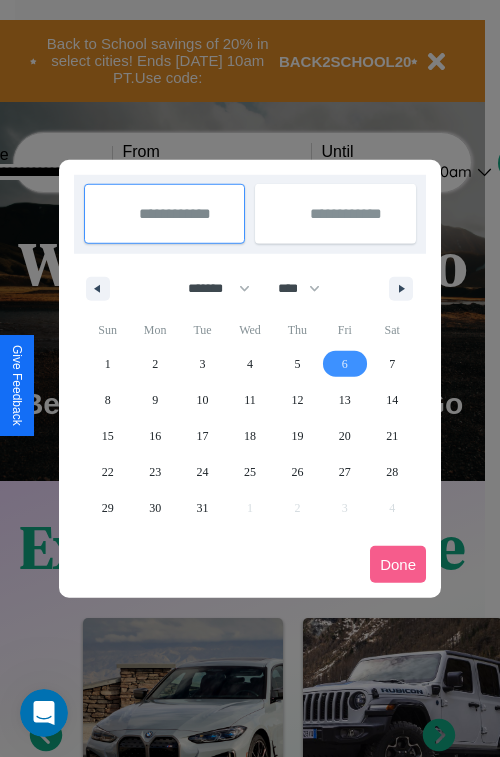 The height and width of the screenshot is (757, 500). Describe the element at coordinates (108, 364) in the screenshot. I see `span: 1` at that location.